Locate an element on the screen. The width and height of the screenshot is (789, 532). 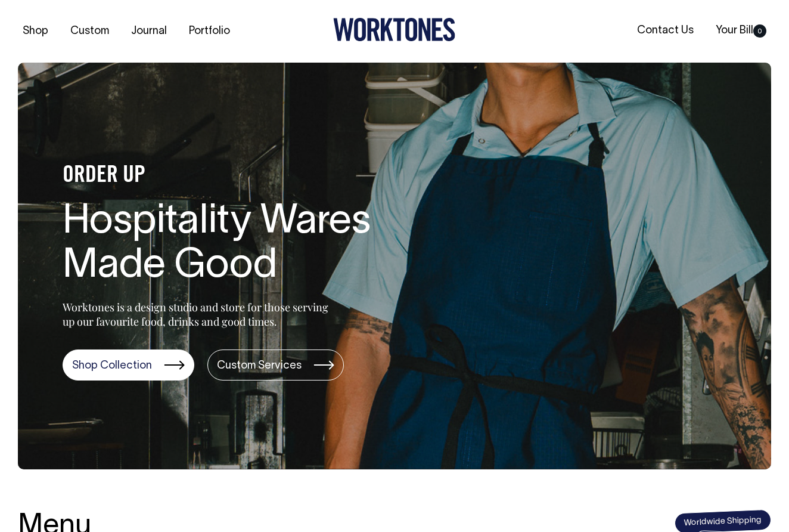
a: Contact Us is located at coordinates (665, 30).